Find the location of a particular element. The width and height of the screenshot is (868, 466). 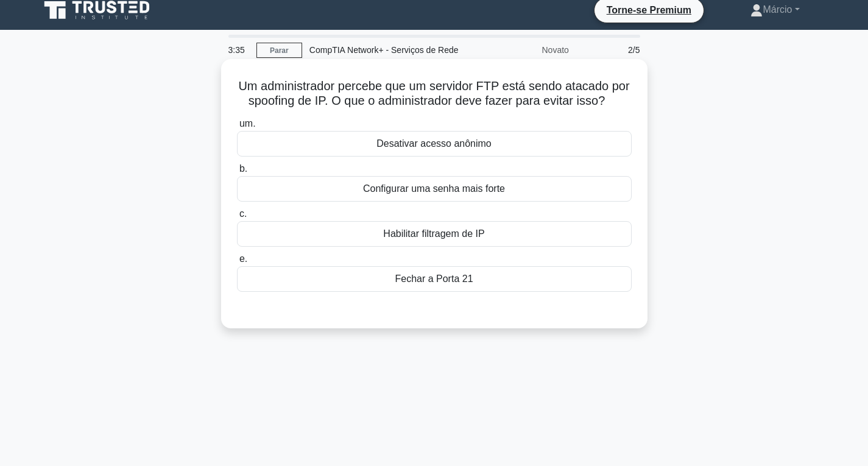

font: Um administrador percebe que um servidor FTP está sendo atacado por spoofing de IP. O que o admin... is located at coordinates (434, 93).